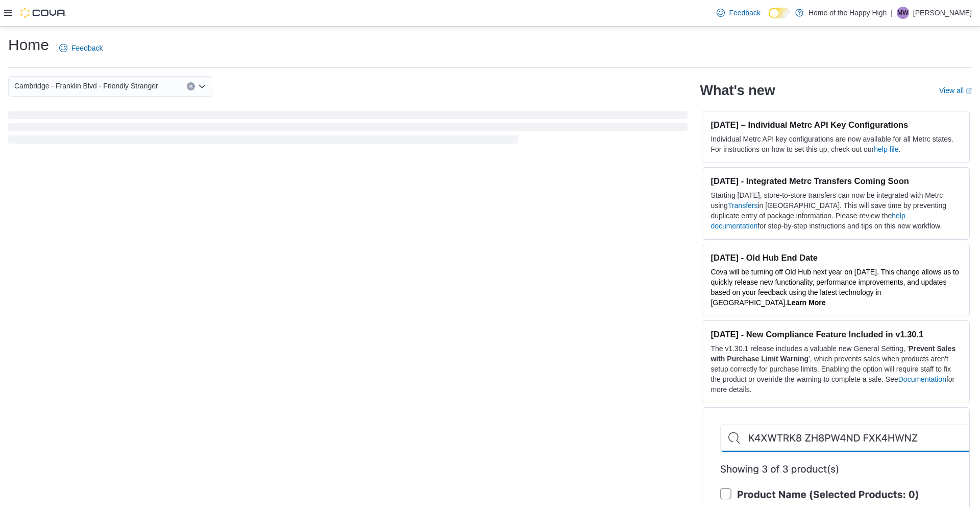 The height and width of the screenshot is (531, 980). Describe the element at coordinates (742, 205) in the screenshot. I see `a: Transfers` at that location.